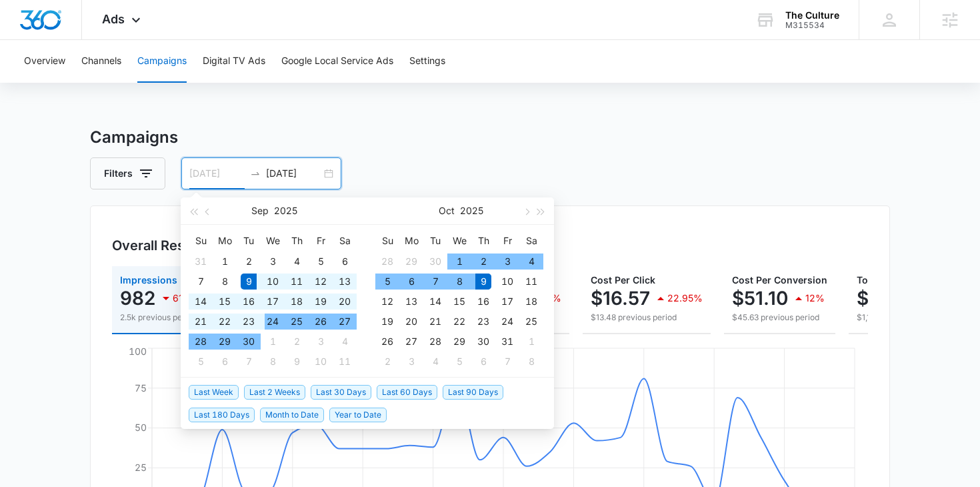  I want to click on th: Tu, so click(249, 241).